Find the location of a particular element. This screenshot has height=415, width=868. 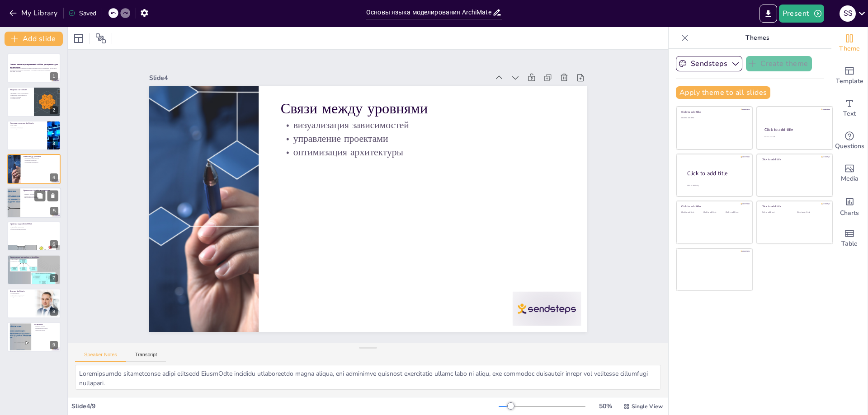

button: Apply theme to all slides is located at coordinates (723, 92).